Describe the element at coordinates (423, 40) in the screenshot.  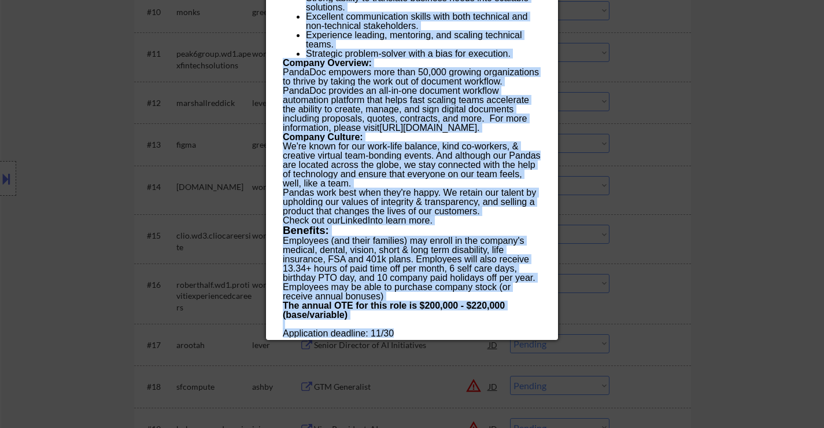
I see `li: Experience leading, mentoring, and scaling technical teams.` at that location.